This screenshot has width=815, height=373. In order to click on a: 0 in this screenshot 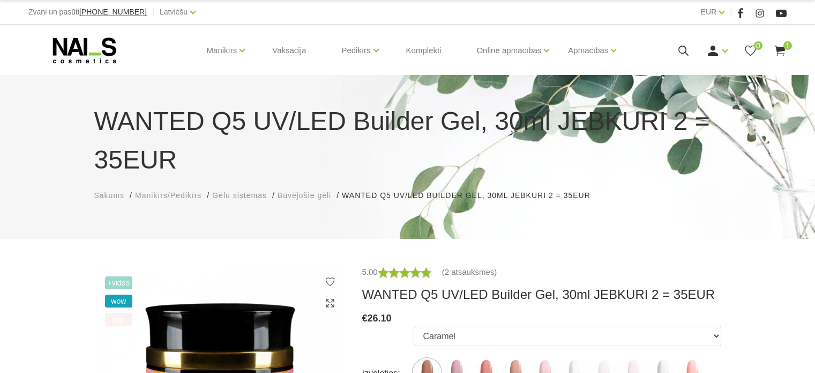, I will do `click(750, 50)`.